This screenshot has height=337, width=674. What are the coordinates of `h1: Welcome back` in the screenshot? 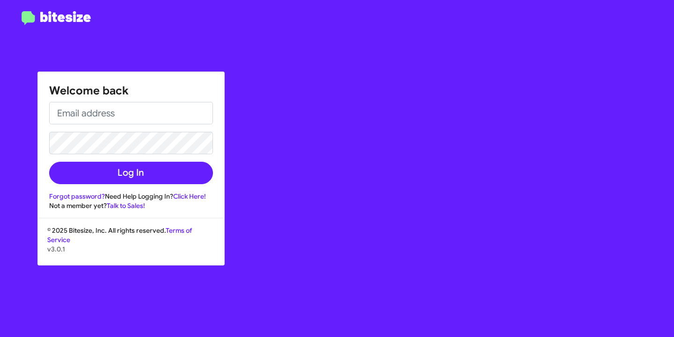 It's located at (131, 91).